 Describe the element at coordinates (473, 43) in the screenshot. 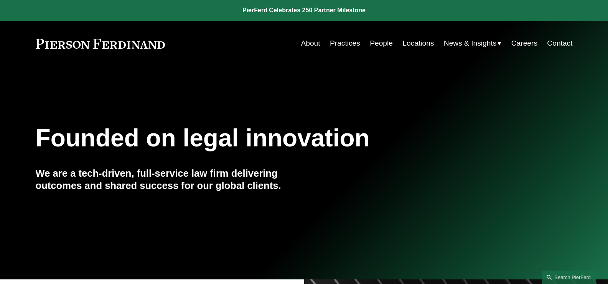

I see `a: folder dropdown` at that location.